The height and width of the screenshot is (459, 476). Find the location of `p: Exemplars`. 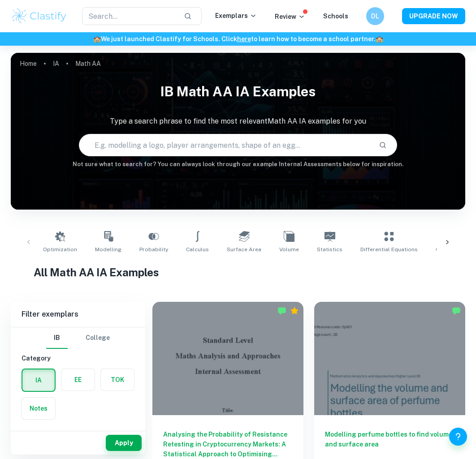

p: Exemplars is located at coordinates (236, 16).